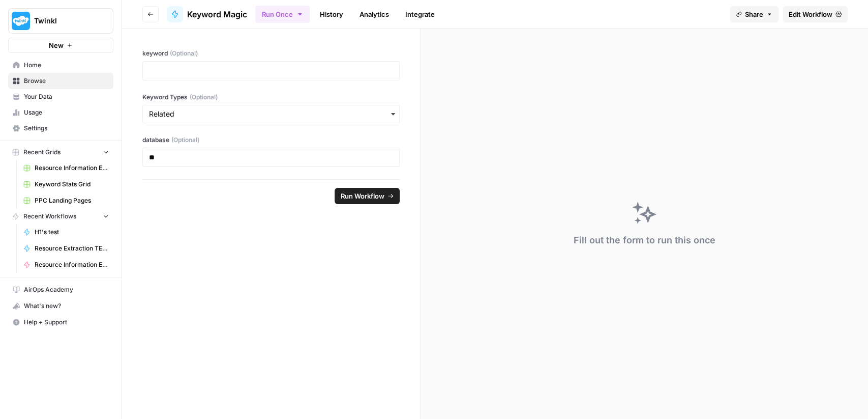  What do you see at coordinates (60, 81) in the screenshot?
I see `a: Browse` at bounding box center [60, 81].